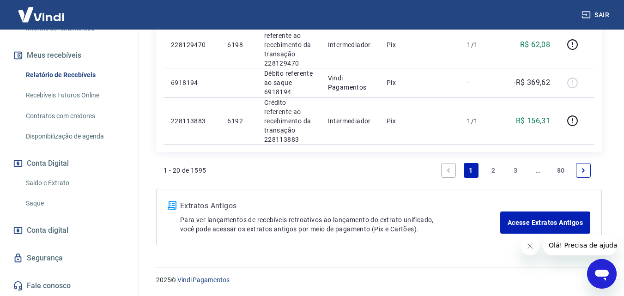 The height and width of the screenshot is (296, 624). I want to click on p: 6198, so click(238, 45).